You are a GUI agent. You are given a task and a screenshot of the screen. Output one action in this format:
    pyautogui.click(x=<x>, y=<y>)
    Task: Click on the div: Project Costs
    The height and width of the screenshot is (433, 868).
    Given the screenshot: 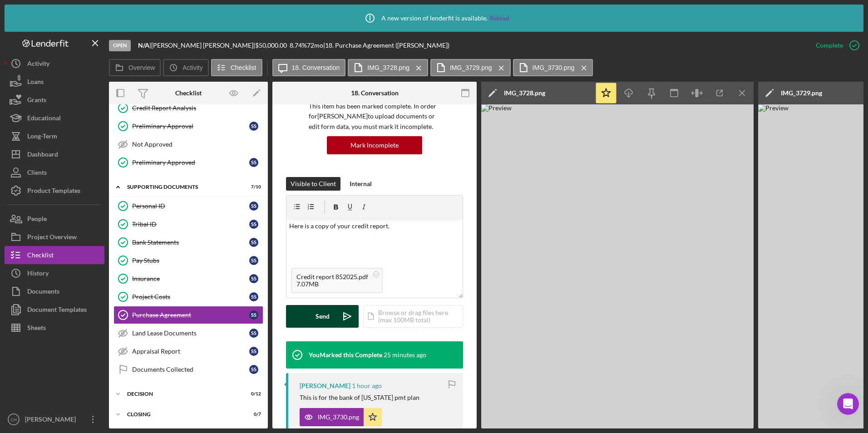 What is the action you would take?
    pyautogui.click(x=190, y=297)
    